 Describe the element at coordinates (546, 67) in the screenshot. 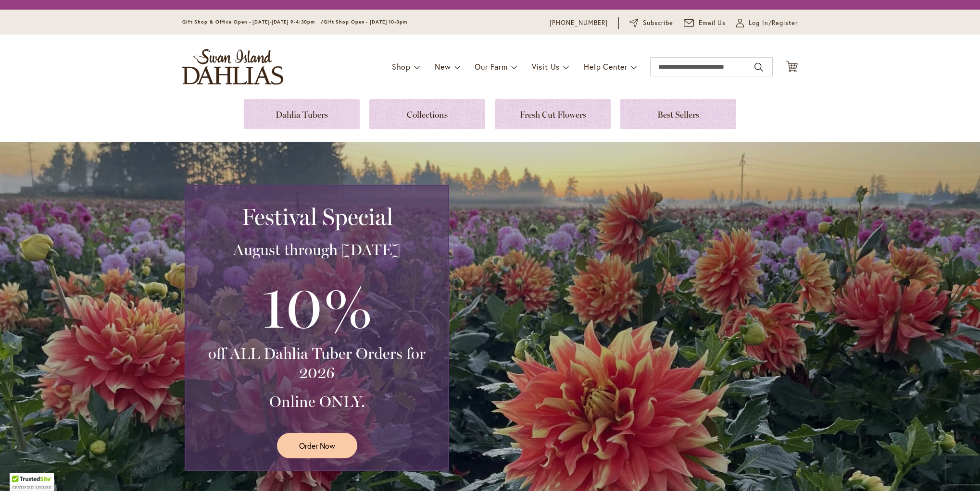

I see `span: Visit Us` at that location.